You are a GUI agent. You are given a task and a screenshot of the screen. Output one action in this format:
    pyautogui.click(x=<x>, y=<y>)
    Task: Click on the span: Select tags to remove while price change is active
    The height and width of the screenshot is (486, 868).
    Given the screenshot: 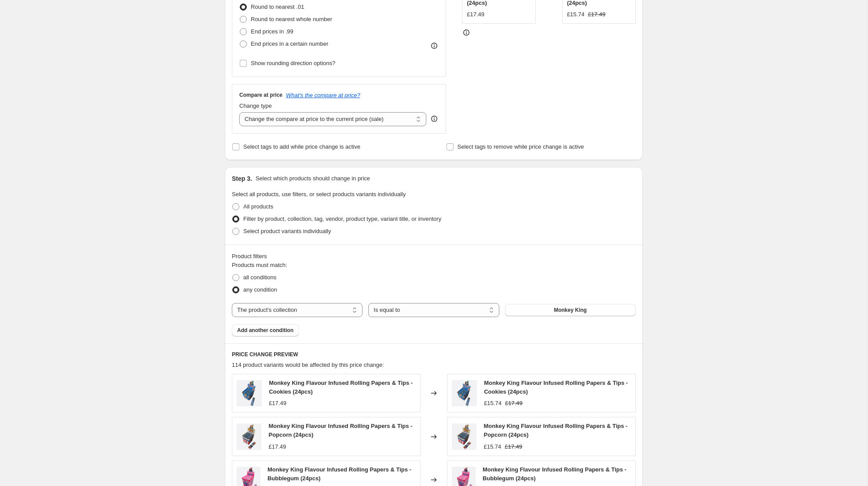 What is the action you would take?
    pyautogui.click(x=521, y=146)
    